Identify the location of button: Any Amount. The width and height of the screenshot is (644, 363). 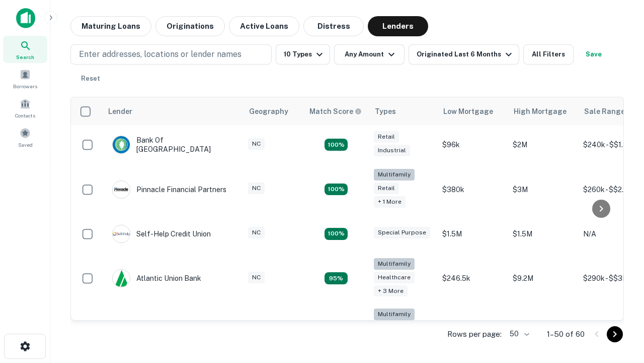
(369, 54).